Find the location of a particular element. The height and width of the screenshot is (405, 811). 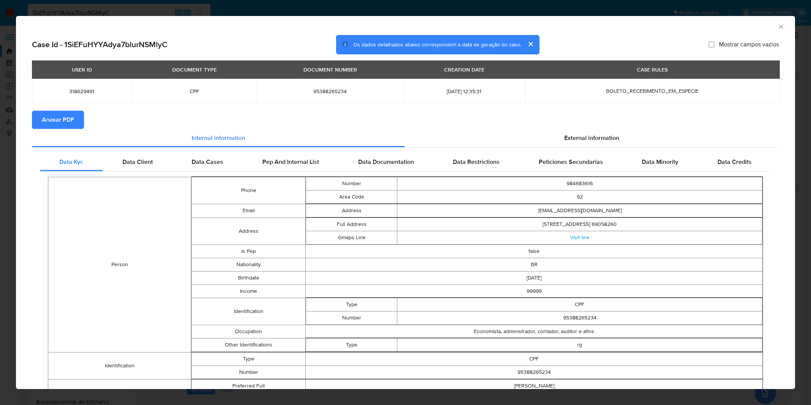

td: Person is located at coordinates (120, 264).